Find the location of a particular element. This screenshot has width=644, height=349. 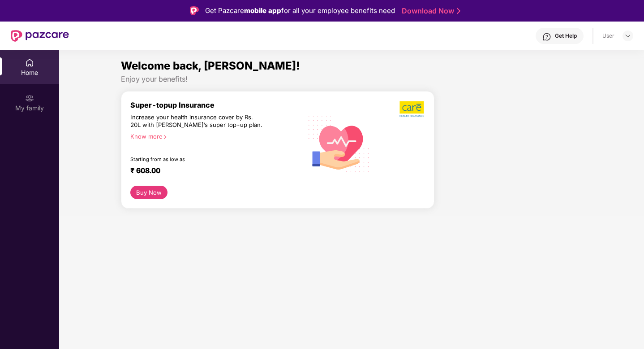

img: Stroke is located at coordinates (459, 11).